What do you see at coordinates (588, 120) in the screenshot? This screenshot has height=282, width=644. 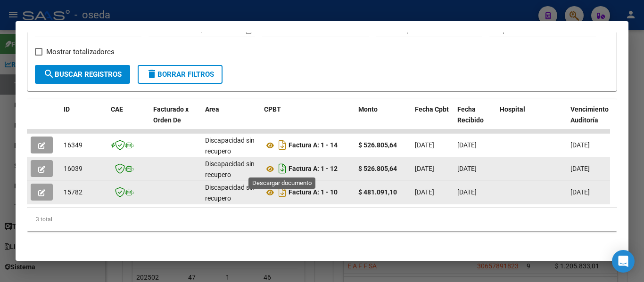 I see `datatable-header-cell: Vencimiento Auditoría` at bounding box center [588, 120].